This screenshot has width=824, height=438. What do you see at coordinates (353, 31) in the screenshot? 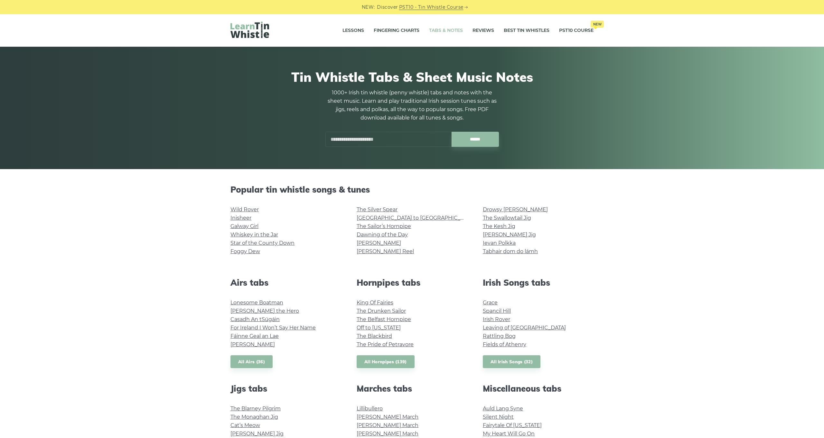
I see `a: Lessons` at bounding box center [353, 31].